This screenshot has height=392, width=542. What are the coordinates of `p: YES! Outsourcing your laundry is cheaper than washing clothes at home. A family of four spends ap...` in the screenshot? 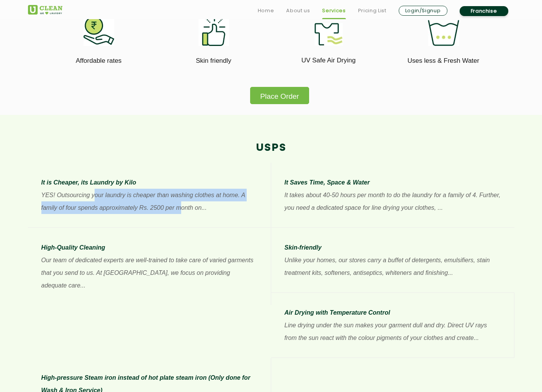 It's located at (150, 202).